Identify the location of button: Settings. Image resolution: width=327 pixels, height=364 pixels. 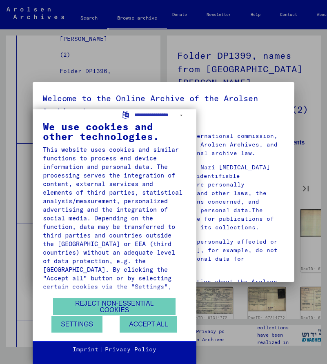
(77, 324).